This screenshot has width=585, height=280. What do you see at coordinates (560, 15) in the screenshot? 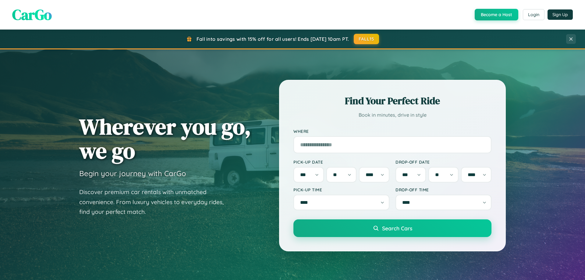
I see `button: Sign Up` at bounding box center [560, 15].